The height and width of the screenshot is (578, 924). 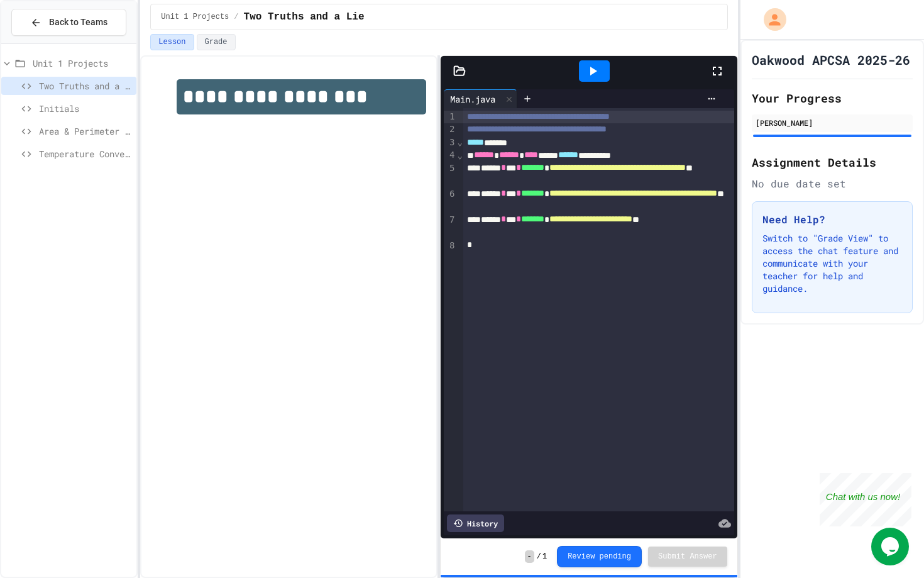 What do you see at coordinates (450, 245) in the screenshot?
I see `div: 8` at bounding box center [450, 245].